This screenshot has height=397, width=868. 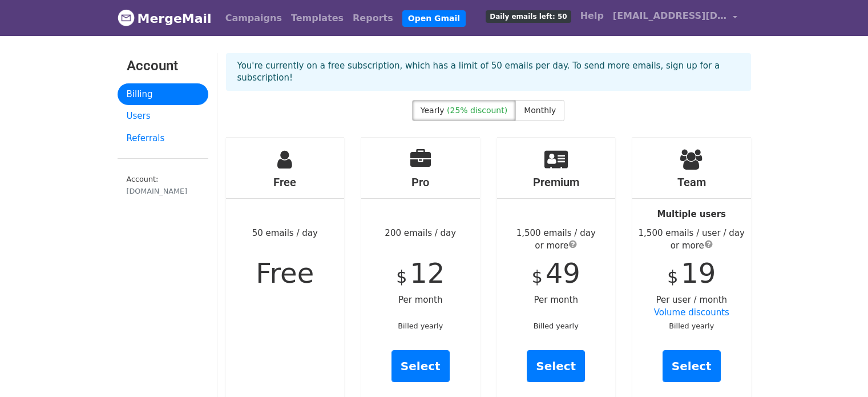 What do you see at coordinates (556, 182) in the screenshot?
I see `h4: Premium` at bounding box center [556, 182].